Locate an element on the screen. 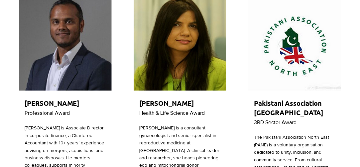 This screenshot has height=167, width=360. span: Health & Life Science Award is located at coordinates (172, 113).